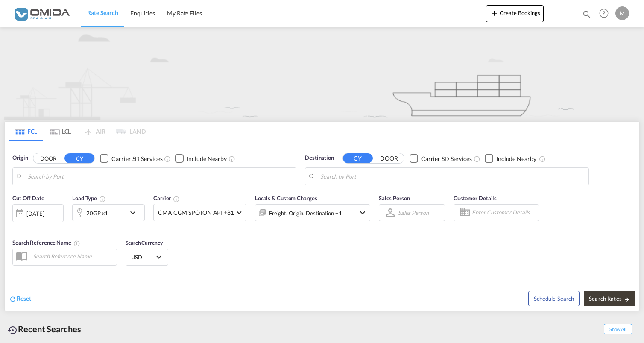 Image resolution: width=644 pixels, height=343 pixels. Describe the element at coordinates (20, 299) in the screenshot. I see `div: icon-refreshReset` at that location.